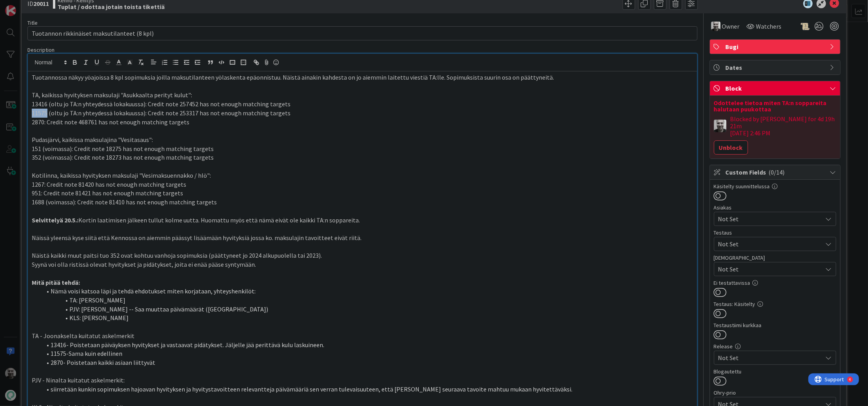  Describe the element at coordinates (362, 140) in the screenshot. I see `p: Pudasjärvi, kaikissa maksulajina "Vesitasaus":` at that location.